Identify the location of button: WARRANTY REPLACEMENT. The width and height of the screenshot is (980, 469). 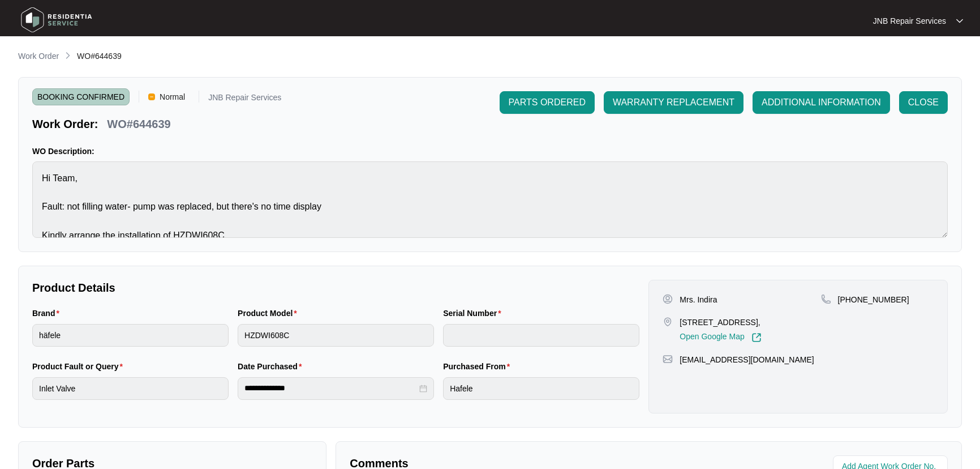
(673, 102).